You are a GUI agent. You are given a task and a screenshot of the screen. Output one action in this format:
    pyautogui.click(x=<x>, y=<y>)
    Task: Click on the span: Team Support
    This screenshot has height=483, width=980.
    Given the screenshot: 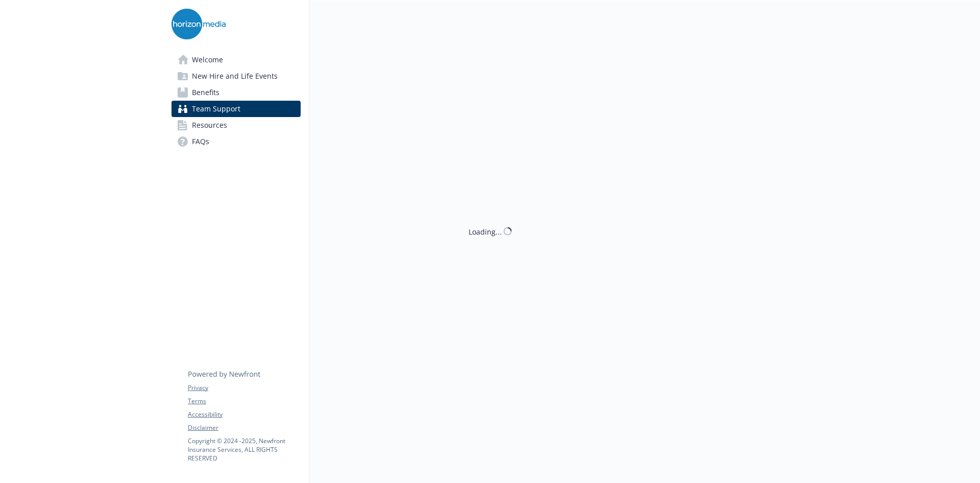 What is the action you would take?
    pyautogui.click(x=216, y=109)
    